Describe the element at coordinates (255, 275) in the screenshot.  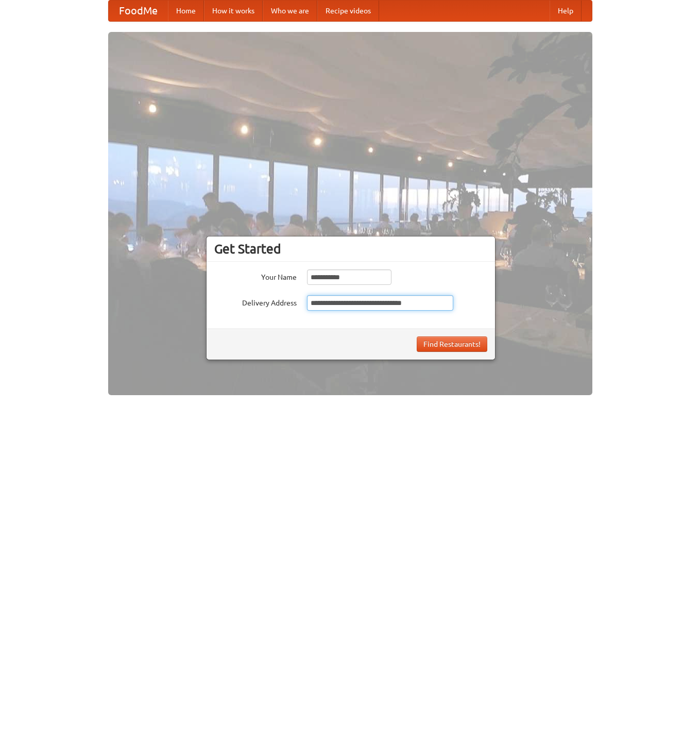
I see `label: Your Name` at that location.